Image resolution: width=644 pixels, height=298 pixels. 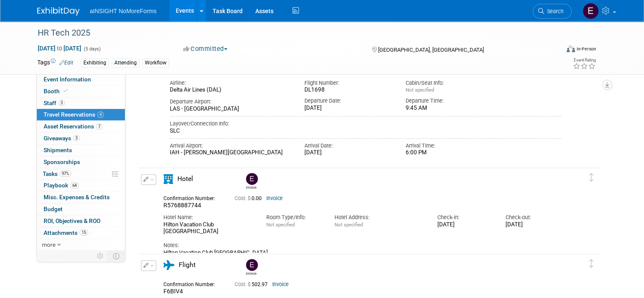 I want to click on div: Departure Date:, so click(x=349, y=101).